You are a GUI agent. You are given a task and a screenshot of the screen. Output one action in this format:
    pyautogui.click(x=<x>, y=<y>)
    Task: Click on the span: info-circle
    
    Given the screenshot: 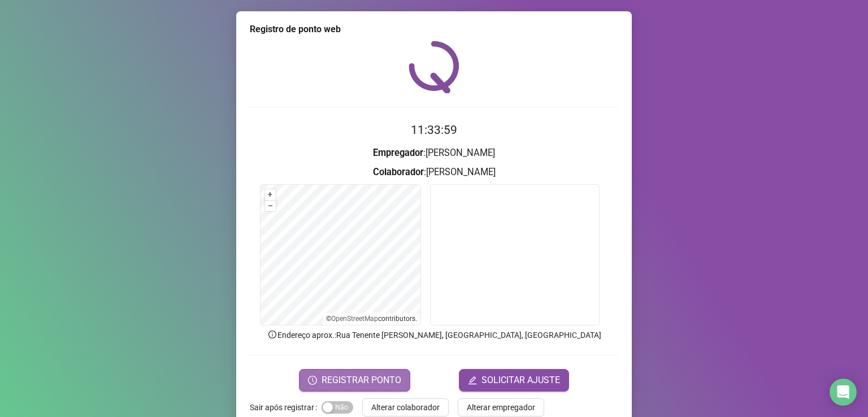 What is the action you would take?
    pyautogui.click(x=273, y=335)
    